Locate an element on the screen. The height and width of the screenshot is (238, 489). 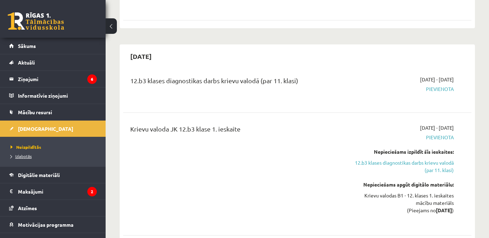
i: 2 is located at coordinates (92, 191).